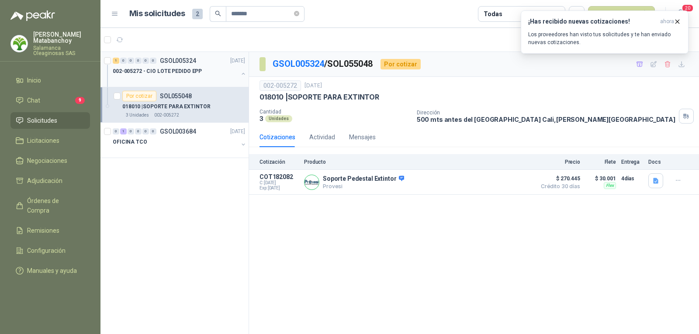 This screenshot has width=699, height=334. What do you see at coordinates (130, 142) in the screenshot?
I see `p: OFICINA TCO` at bounding box center [130, 142].